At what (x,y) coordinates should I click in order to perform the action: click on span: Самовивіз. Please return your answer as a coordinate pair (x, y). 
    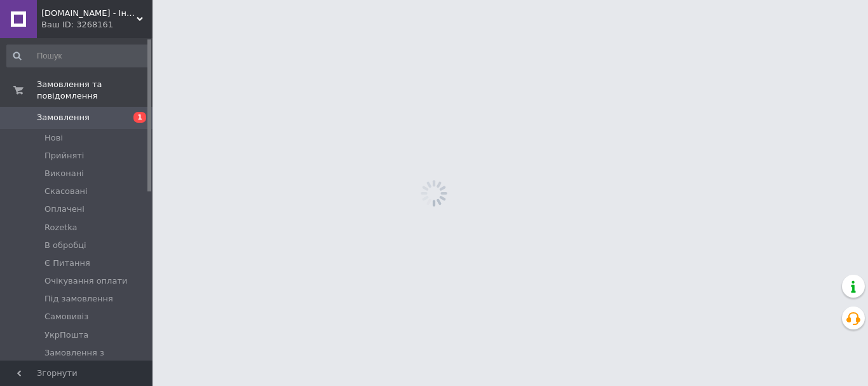
    Looking at the image, I should click on (66, 317).